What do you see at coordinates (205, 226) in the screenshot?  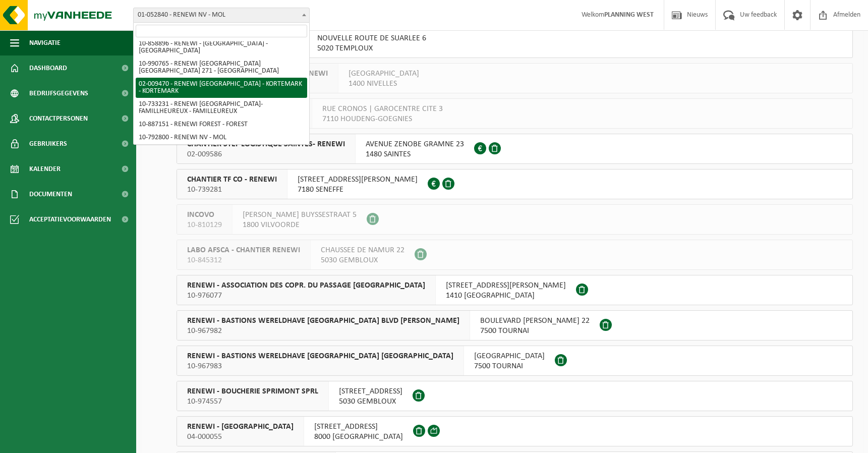 I see `span: 10-810129` at bounding box center [205, 226].